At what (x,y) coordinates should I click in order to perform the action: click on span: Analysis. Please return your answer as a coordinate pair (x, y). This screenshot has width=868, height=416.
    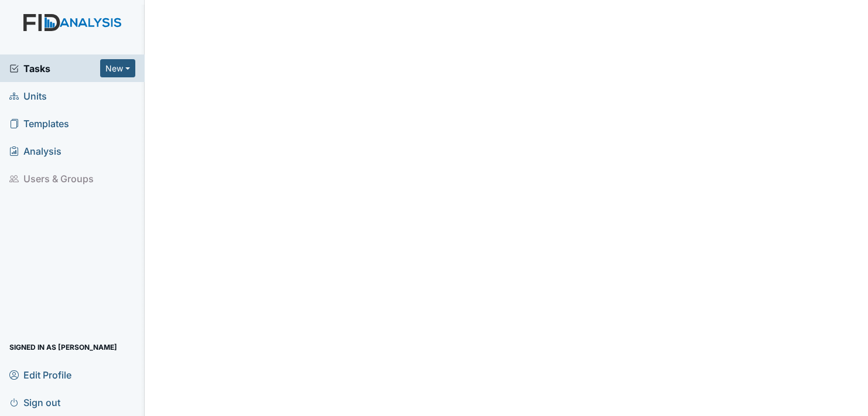
    Looking at the image, I should click on (35, 150).